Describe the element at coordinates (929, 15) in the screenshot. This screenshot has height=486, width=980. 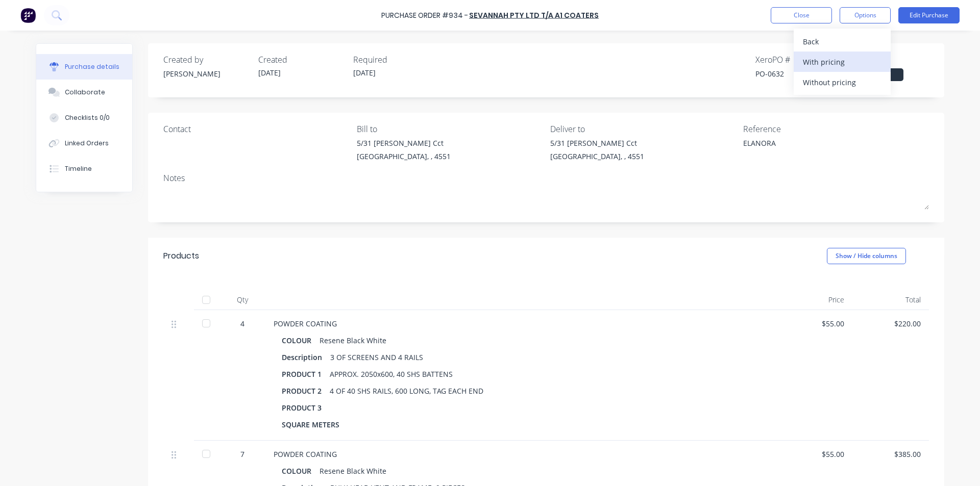
I see `button: Edit Purchase` at that location.